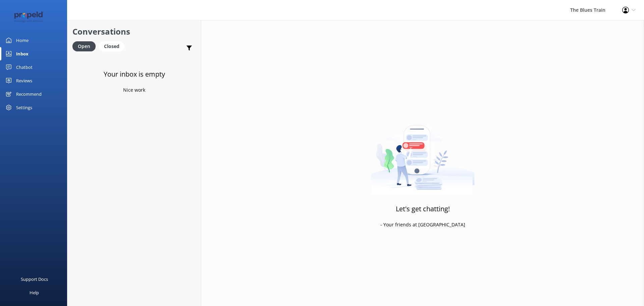  Describe the element at coordinates (134, 74) in the screenshot. I see `h3: Your inbox is empty` at that location.